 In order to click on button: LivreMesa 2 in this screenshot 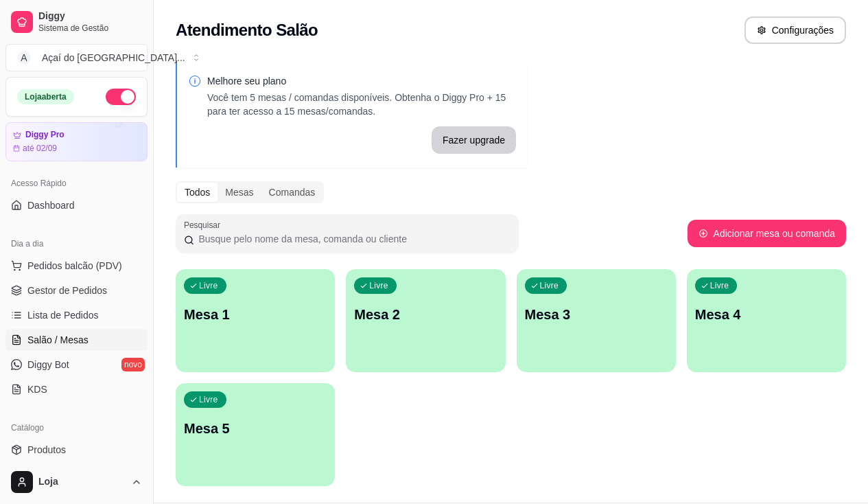, I will do `click(425, 321)`.